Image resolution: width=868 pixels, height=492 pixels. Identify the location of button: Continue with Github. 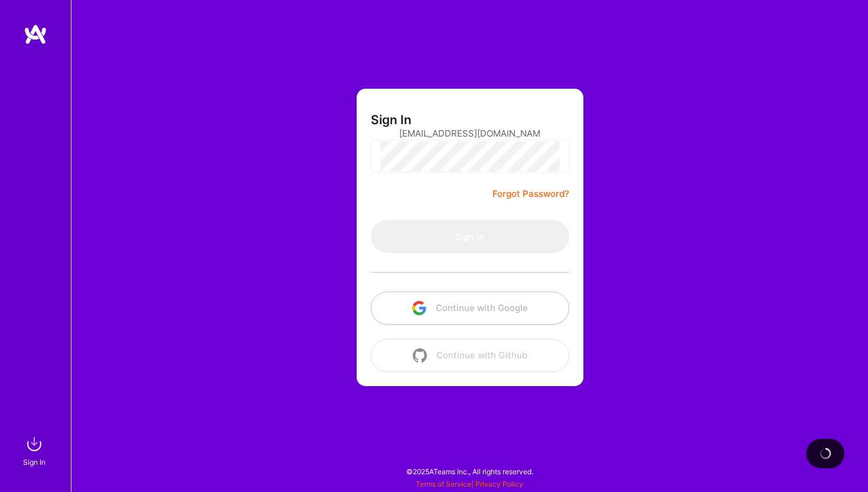
(470, 356).